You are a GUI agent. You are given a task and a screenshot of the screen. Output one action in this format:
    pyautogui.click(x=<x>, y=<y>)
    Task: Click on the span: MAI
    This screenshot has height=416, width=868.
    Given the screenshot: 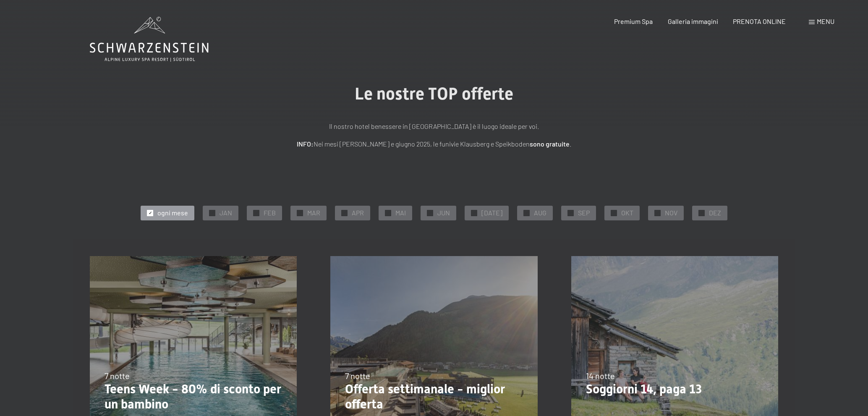 What is the action you would take?
    pyautogui.click(x=400, y=213)
    